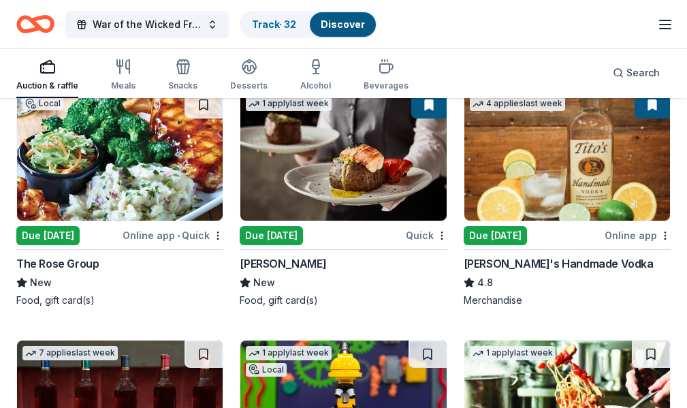 Image resolution: width=687 pixels, height=408 pixels. I want to click on div: 7 applies last week, so click(70, 352).